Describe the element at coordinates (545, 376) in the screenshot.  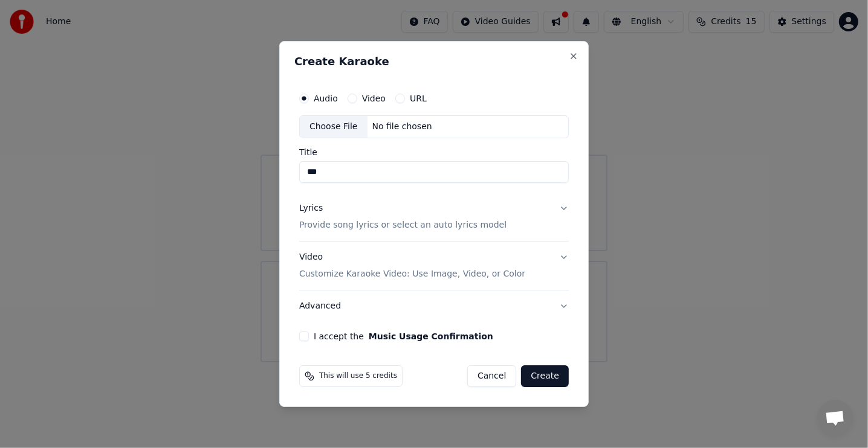
I see `button: Create` at that location.